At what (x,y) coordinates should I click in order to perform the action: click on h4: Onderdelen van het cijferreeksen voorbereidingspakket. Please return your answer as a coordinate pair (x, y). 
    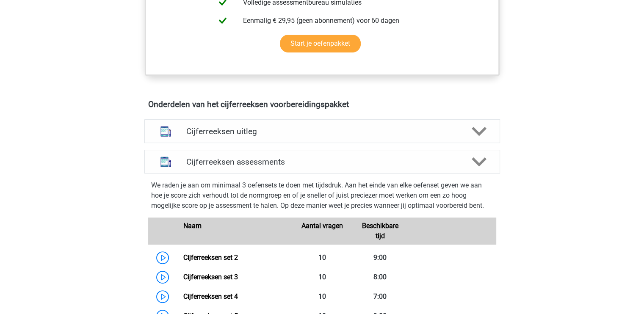
    Looking at the image, I should click on (322, 104).